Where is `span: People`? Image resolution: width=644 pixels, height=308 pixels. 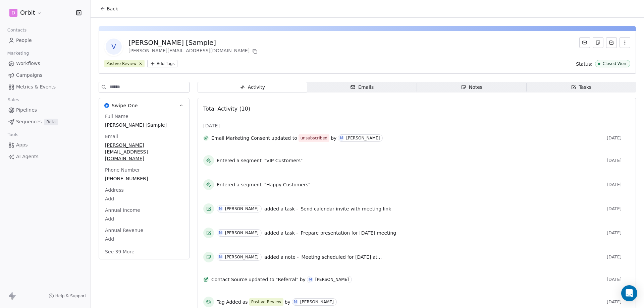
span: People is located at coordinates (24, 40).